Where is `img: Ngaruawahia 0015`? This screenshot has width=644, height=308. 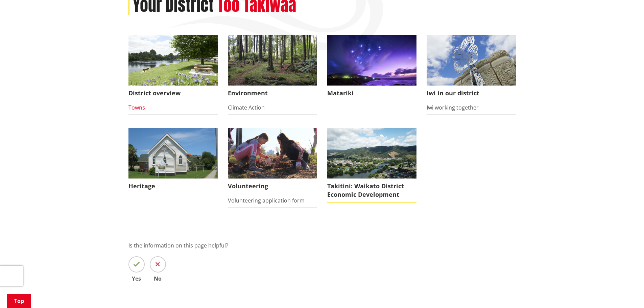
img: Ngaruawahia 0015 is located at coordinates (173, 60).